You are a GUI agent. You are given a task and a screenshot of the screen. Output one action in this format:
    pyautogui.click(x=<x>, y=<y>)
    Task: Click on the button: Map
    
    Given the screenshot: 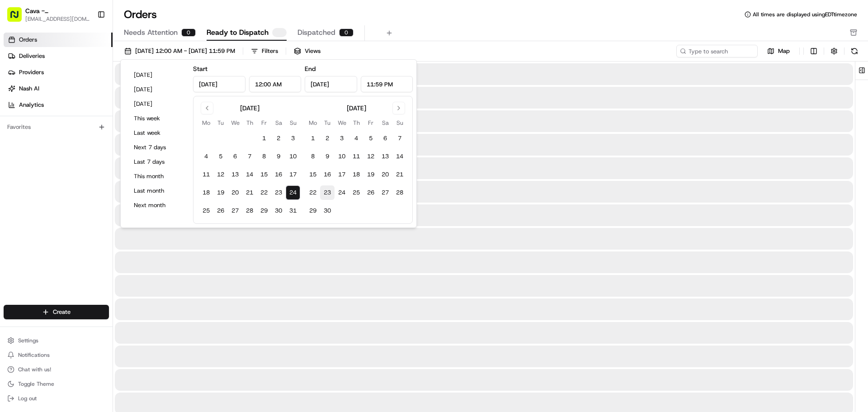 What is the action you would take?
    pyautogui.click(x=779, y=52)
    